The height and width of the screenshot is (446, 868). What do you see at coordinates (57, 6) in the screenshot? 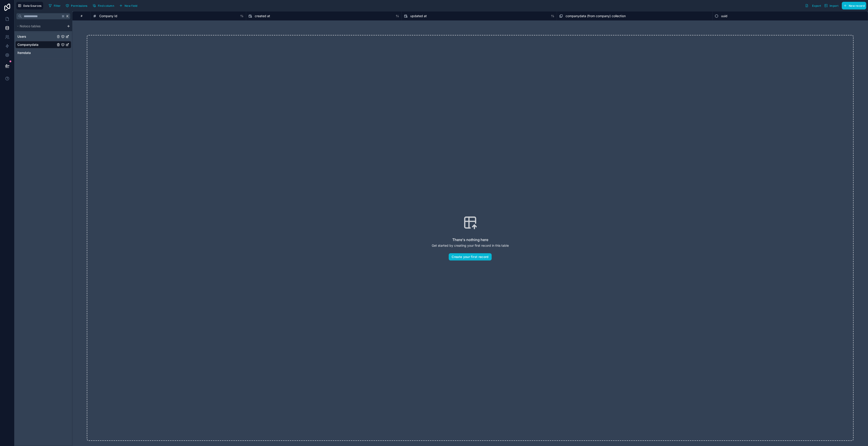
I see `span: Filter` at bounding box center [57, 6].